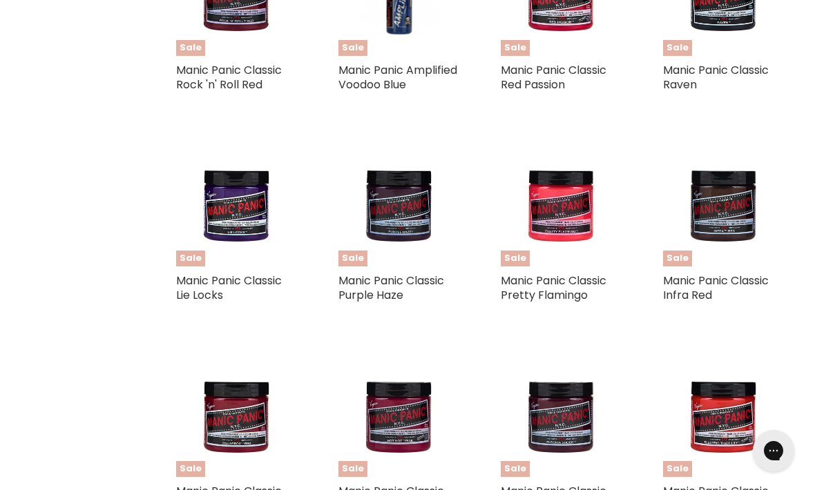  I want to click on a: Manic Panic Classic Lie LocksSale, so click(236, 206).